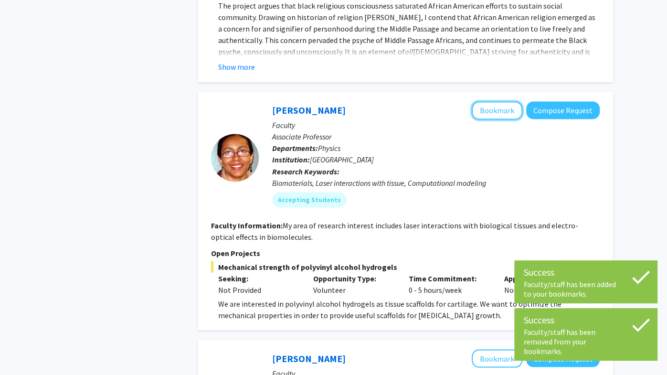 The image size is (667, 375). I want to click on b: Faculty Information:, so click(247, 225).